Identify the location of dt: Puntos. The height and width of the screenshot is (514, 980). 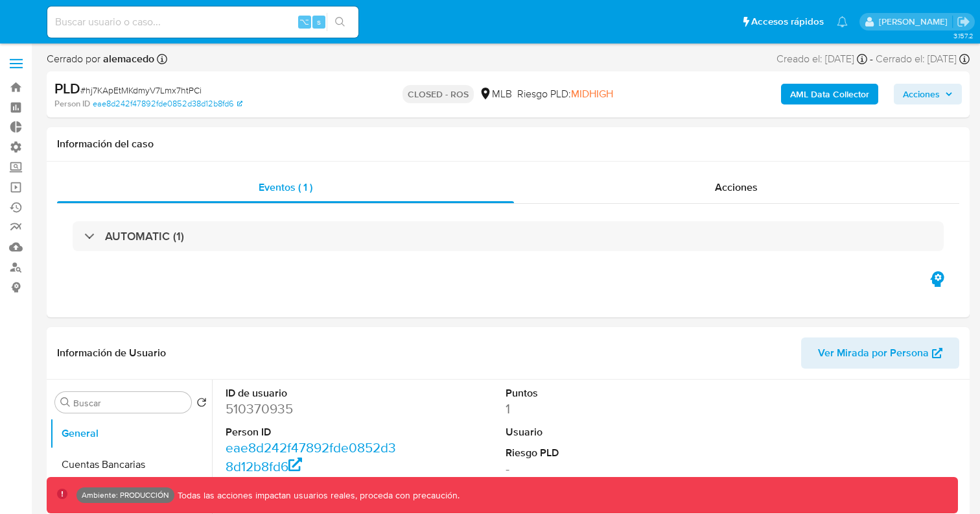
(593, 393).